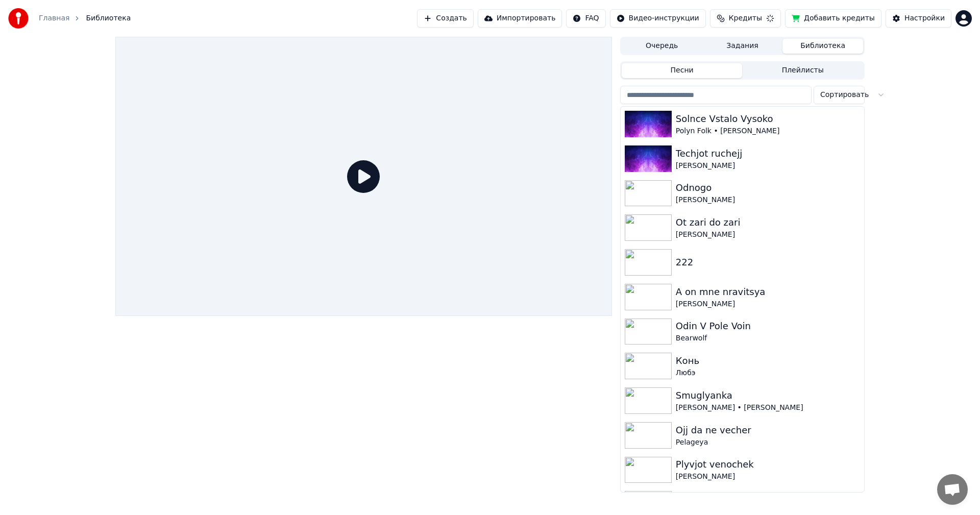 Image resolution: width=980 pixels, height=515 pixels. What do you see at coordinates (768, 223) in the screenshot?
I see `div: Ot zari do zari` at bounding box center [768, 223].